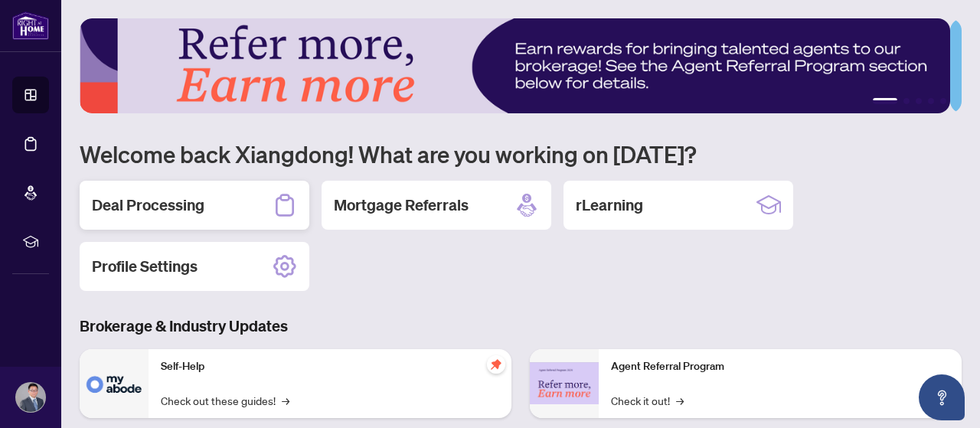  Describe the element at coordinates (942, 398) in the screenshot. I see `button: Open asap` at that location.